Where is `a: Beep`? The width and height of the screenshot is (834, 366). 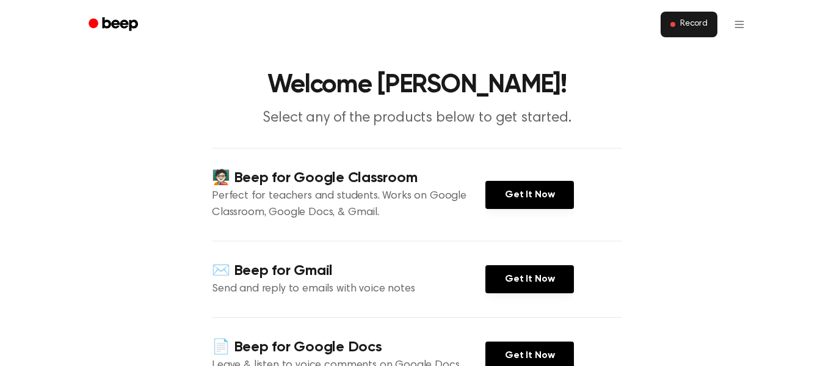 a: Beep is located at coordinates (114, 24).